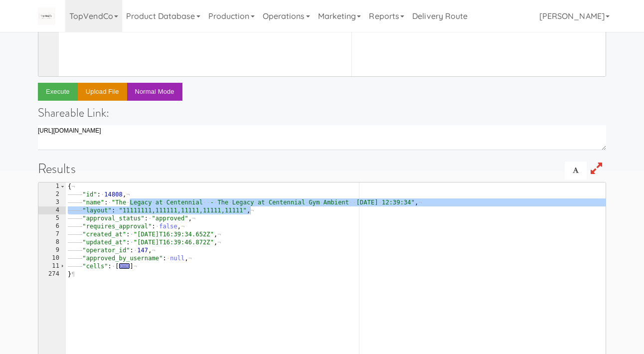 Image resolution: width=644 pixels, height=354 pixels. I want to click on div: 2, so click(52, 194).